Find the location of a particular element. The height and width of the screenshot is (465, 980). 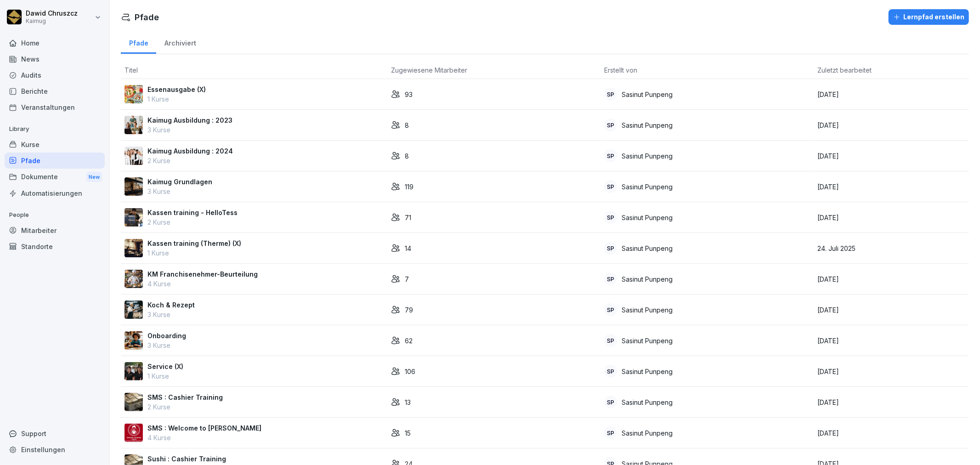

div: Einstellungen is located at coordinates (54, 450).